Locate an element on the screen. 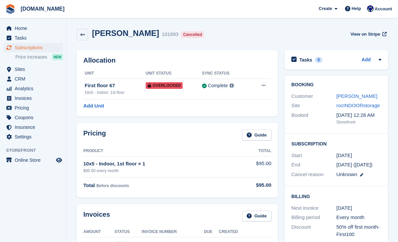  div: NEW is located at coordinates (57, 57).